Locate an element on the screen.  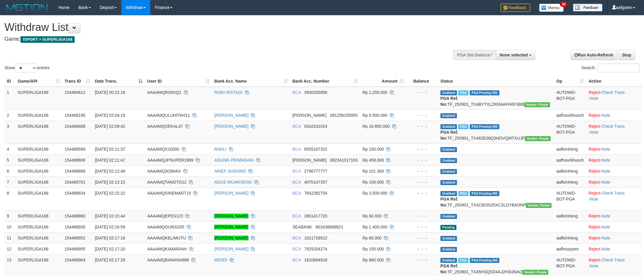
td: aafhourkhuoch is located at coordinates (570, 160).